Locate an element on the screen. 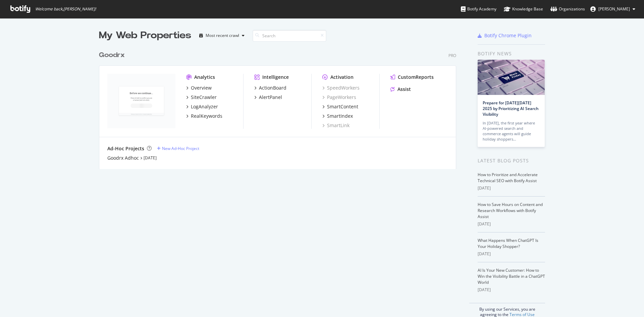  a: Assist is located at coordinates (400, 89).